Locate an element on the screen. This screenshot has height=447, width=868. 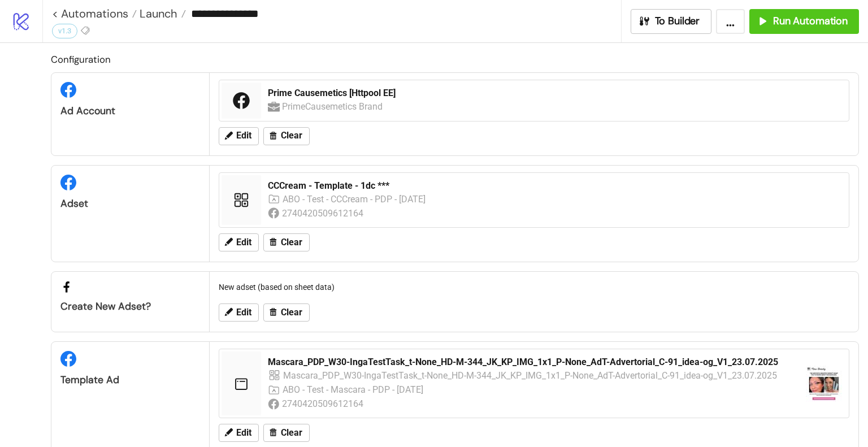
a: < Automations is located at coordinates (95, 13).